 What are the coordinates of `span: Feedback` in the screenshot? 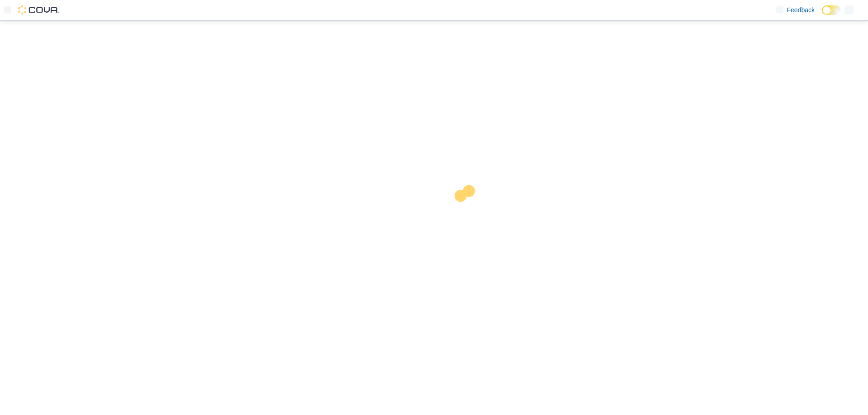 It's located at (800, 10).